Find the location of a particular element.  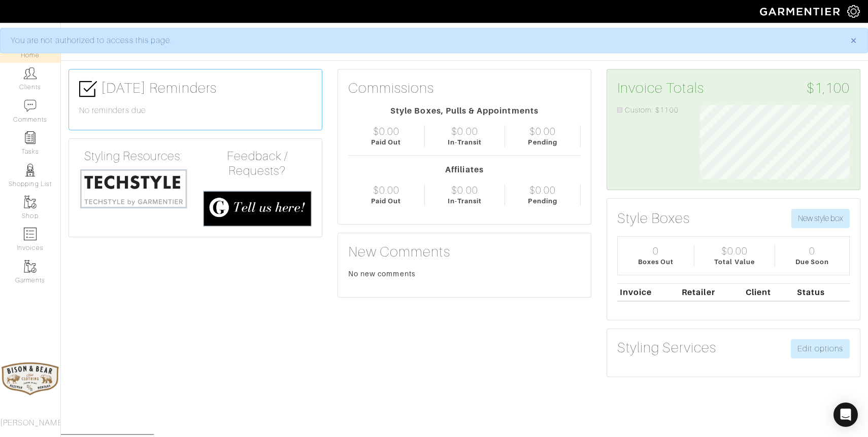

h3: New Comments is located at coordinates (464, 252).